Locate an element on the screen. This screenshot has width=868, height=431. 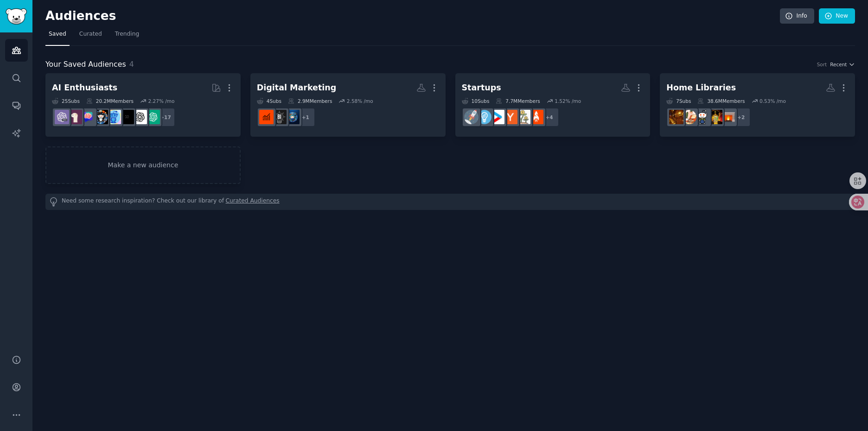
img: ChatGPT is located at coordinates (153, 117).